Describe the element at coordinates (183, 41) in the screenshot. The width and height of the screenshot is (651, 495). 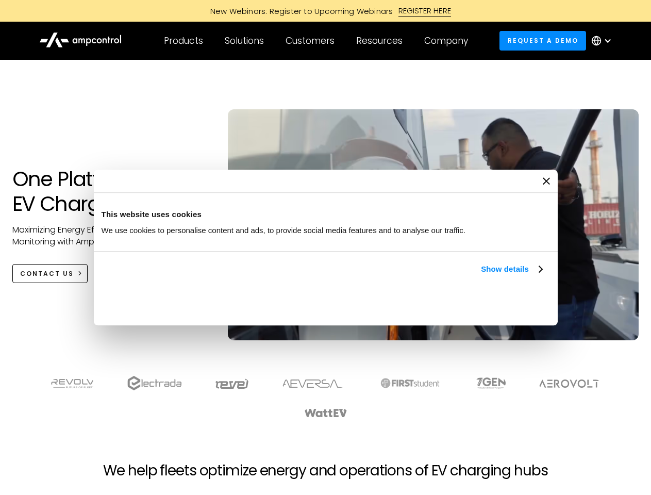
I see `div: Products` at that location.